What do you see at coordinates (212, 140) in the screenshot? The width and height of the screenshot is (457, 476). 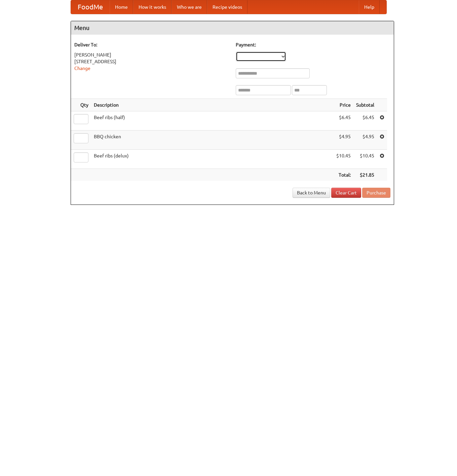 I see `td: BBQ chicken` at bounding box center [212, 140].